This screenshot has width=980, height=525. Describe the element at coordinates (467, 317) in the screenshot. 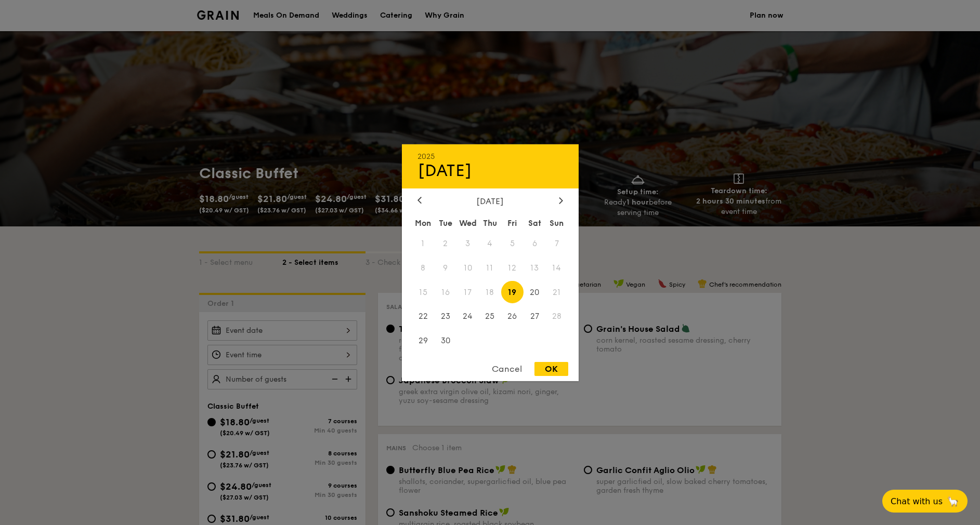

I see `span: 24` at that location.